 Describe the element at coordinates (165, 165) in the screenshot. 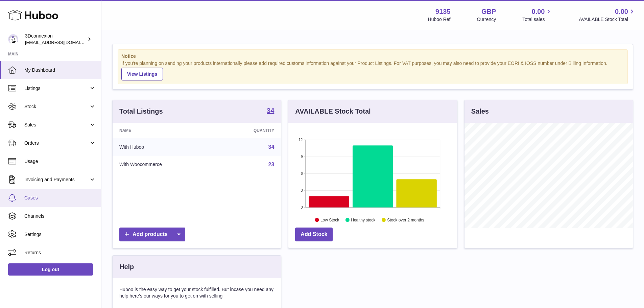

I see `td: With Woocommerce` at that location.